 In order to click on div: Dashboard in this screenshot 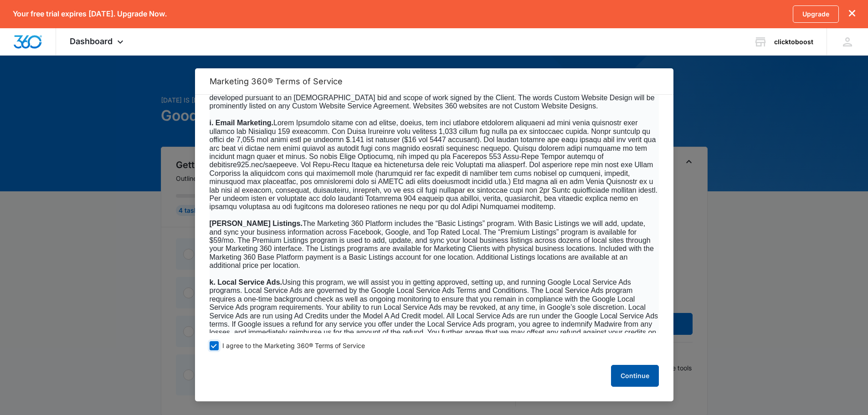, I will do `click(98, 41)`.